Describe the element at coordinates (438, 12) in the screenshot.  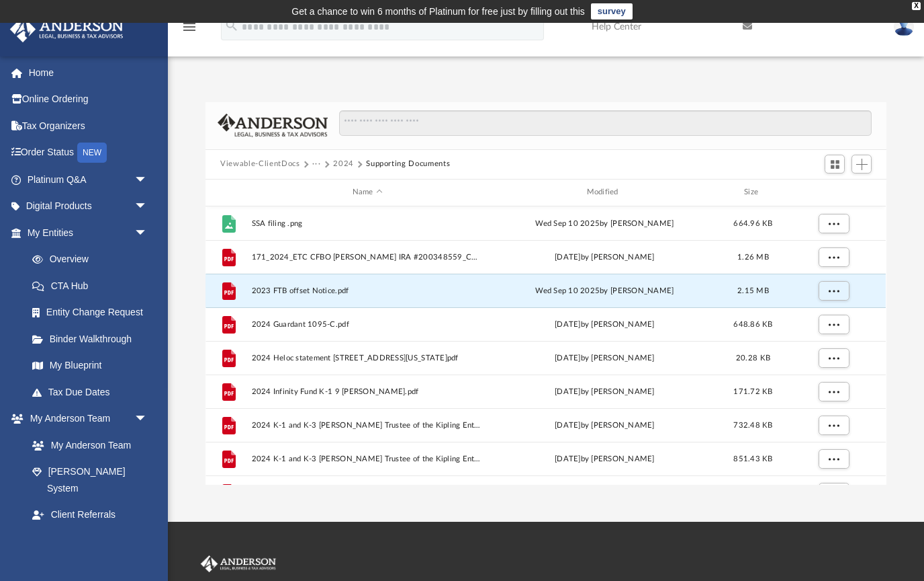
I see `div: Get a chance to win 6 months of Platinum for free just by filling out this` at that location.